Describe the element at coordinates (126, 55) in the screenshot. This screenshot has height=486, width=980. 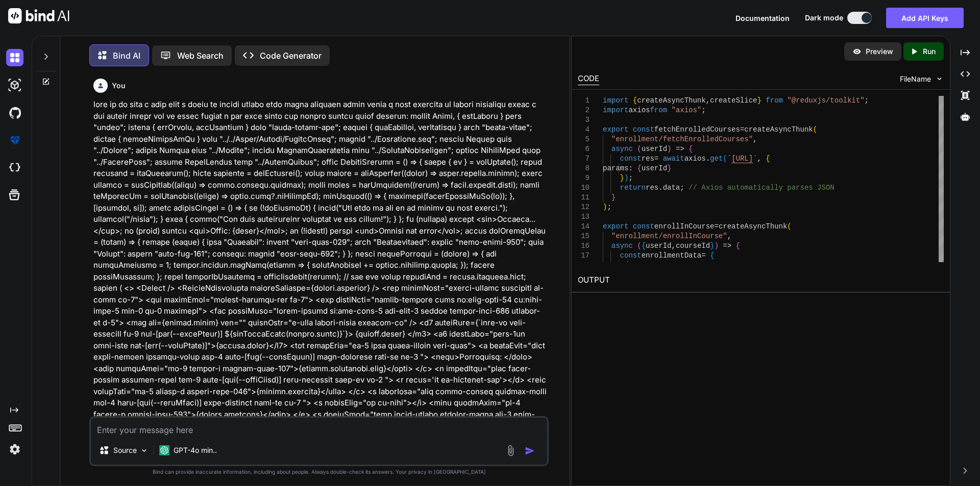
I see `p: Bind AI` at that location.